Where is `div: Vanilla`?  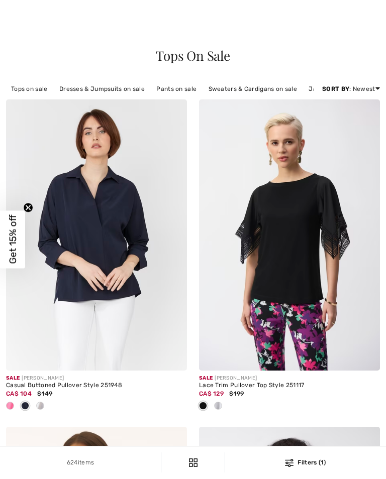 div: Vanilla is located at coordinates (40, 406).